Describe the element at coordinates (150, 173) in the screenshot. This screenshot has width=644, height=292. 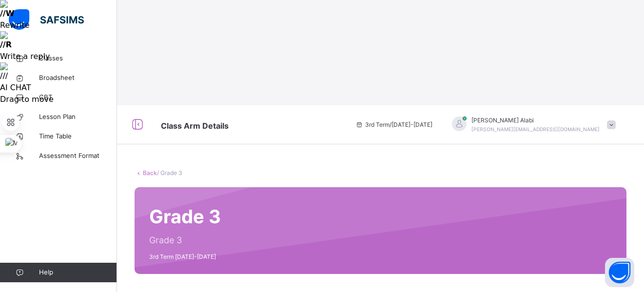
I see `a: Back` at that location.